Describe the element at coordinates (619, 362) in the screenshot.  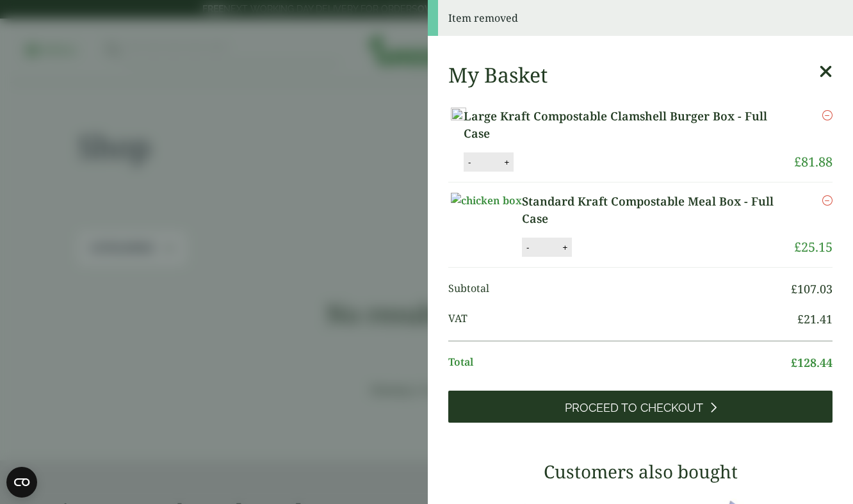
I see `span: Total` at that location.